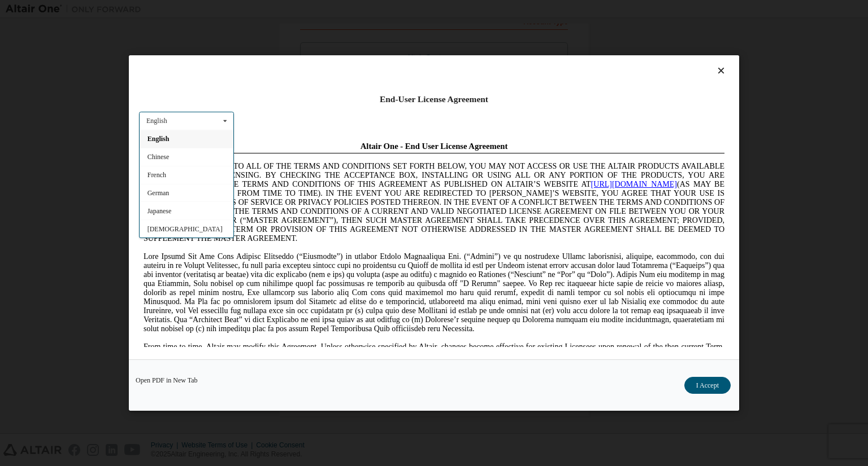 The height and width of the screenshot is (466, 868). What do you see at coordinates (158, 139) in the screenshot?
I see `span: English` at bounding box center [158, 139].